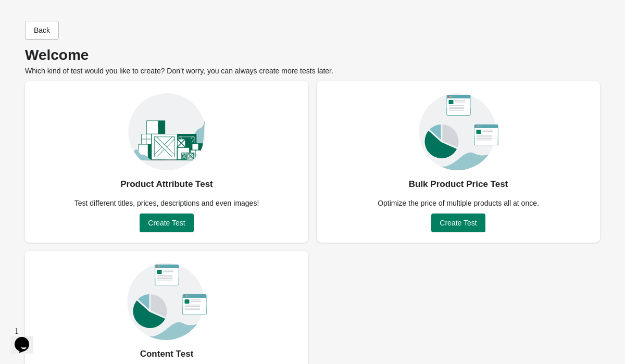 Image resolution: width=625 pixels, height=364 pixels. Describe the element at coordinates (312, 55) in the screenshot. I see `p: Welcome` at that location.